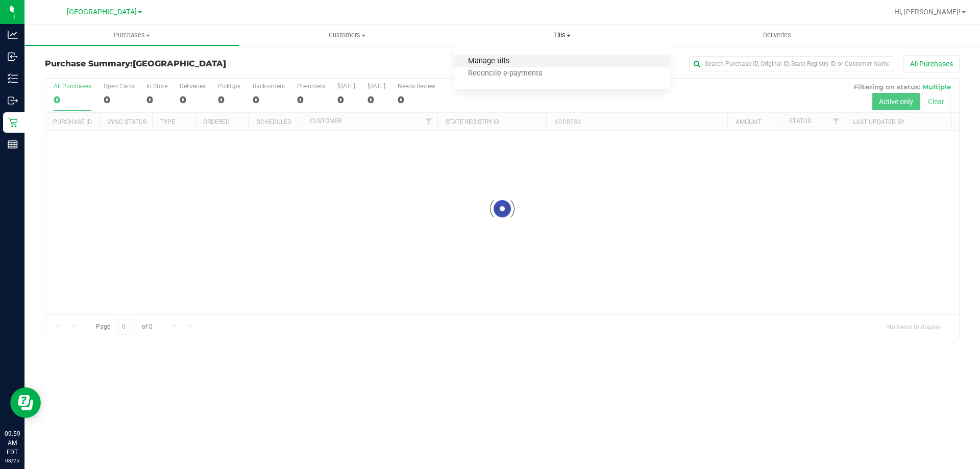 Image resolution: width=980 pixels, height=469 pixels. Describe the element at coordinates (13, 79) in the screenshot. I see `inline-svg: Inventory` at that location.